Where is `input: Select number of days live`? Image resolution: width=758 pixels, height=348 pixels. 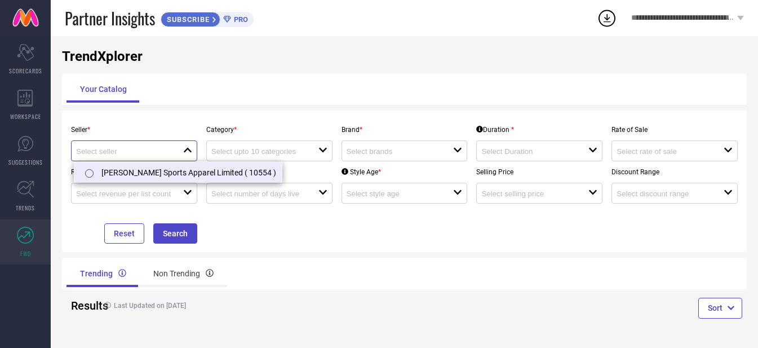
input: Select number of days live is located at coordinates (259, 193).